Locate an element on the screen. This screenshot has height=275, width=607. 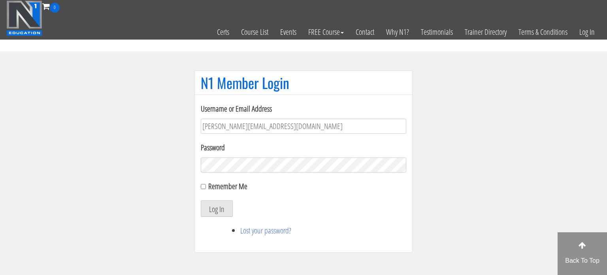
a: Log In is located at coordinates (587, 32).